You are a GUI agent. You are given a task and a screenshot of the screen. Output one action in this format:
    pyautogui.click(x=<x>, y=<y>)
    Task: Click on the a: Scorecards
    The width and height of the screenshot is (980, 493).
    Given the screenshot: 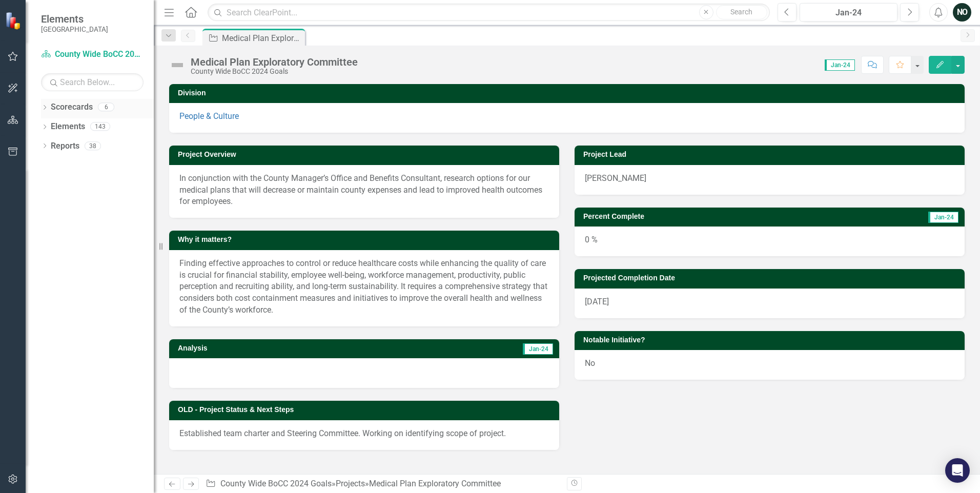 What is the action you would take?
    pyautogui.click(x=71, y=108)
    